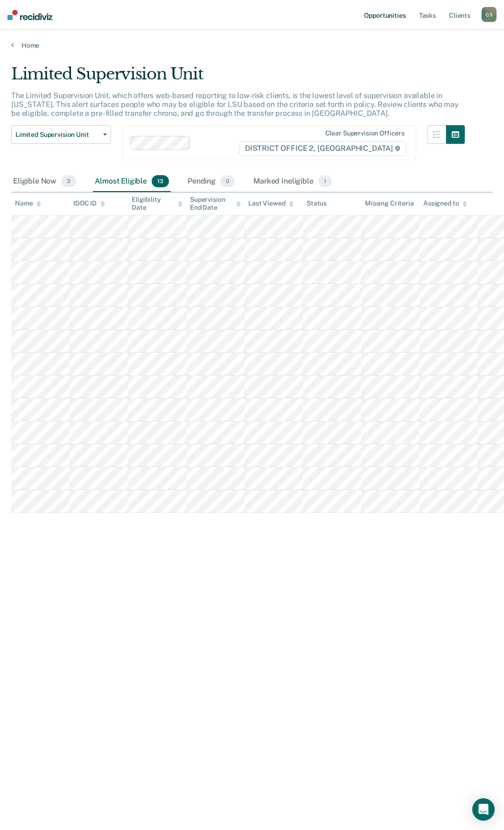  Describe the element at coordinates (44, 181) in the screenshot. I see `div: Eligible Now3` at that location.